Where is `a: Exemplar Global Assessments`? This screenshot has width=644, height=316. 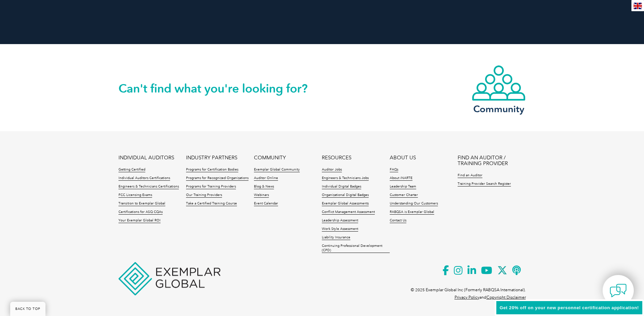 a: Exemplar Global Assessments is located at coordinates (345, 204).